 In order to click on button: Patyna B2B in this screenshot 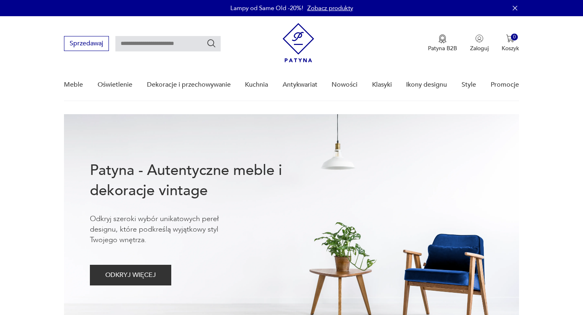, I will do `click(443, 43)`.